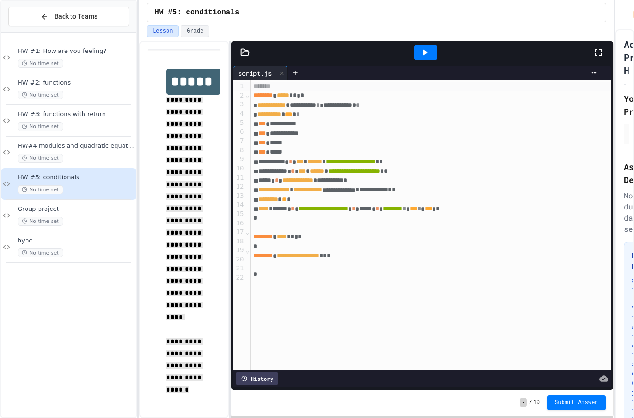 The height and width of the screenshot is (418, 634). I want to click on h2: Your Progress, so click(625, 105).